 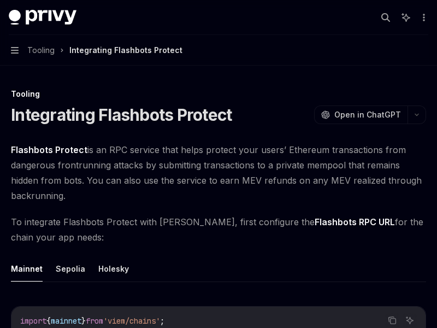 I want to click on span: is an RPC service that helps protect your users’ Ethereum transactions from dangerous frontrunnin..., so click(x=219, y=173).